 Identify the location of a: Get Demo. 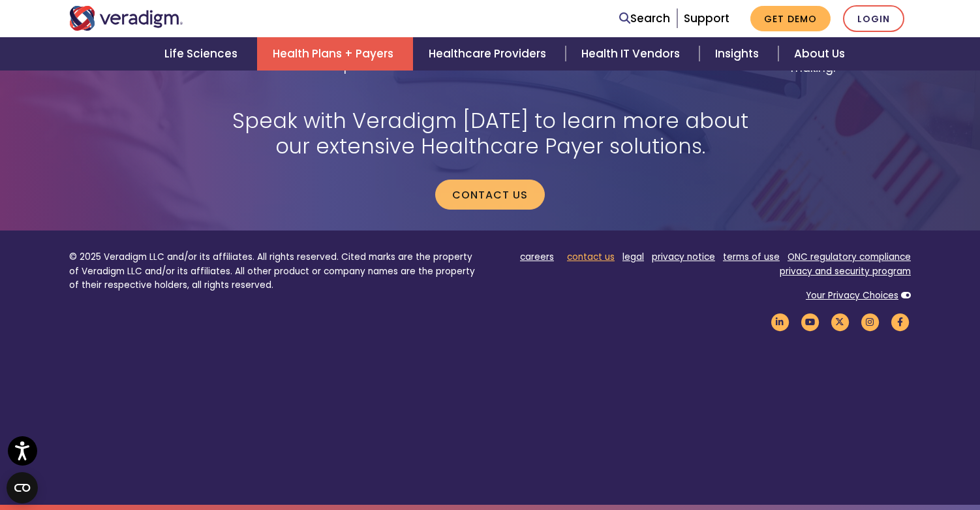
(790, 18).